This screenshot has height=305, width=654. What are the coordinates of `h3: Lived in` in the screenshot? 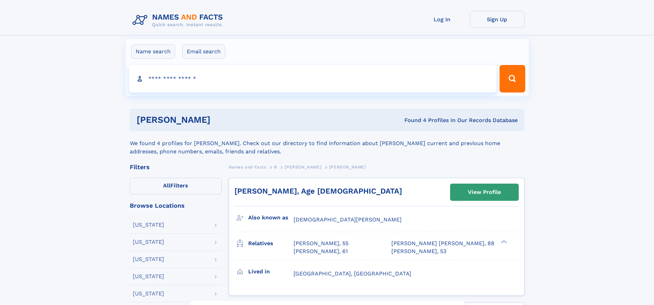 It's located at (271, 271).